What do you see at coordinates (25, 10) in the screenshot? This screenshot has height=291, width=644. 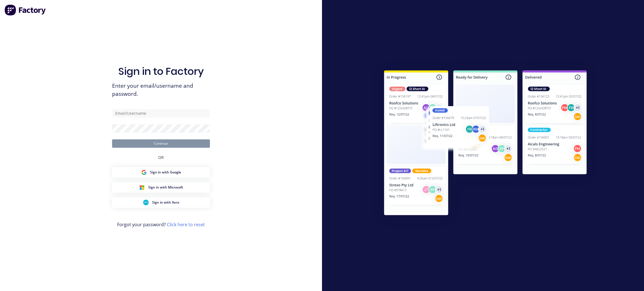 I see `img: Factory` at bounding box center [25, 10].